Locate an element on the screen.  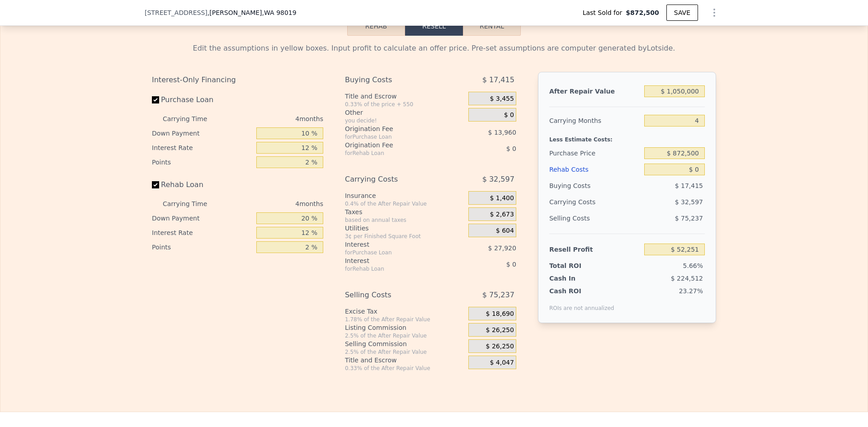
span: $ 27,920 is located at coordinates (503, 248).